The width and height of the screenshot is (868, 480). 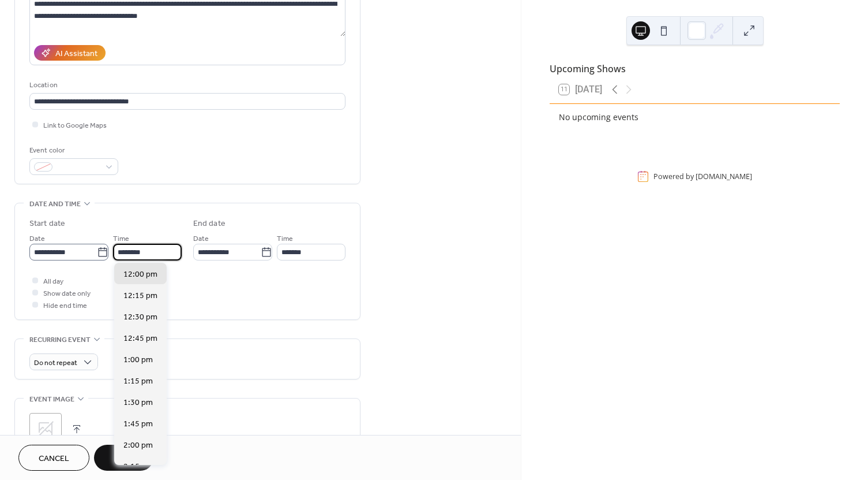 I want to click on div: AI Assistant, so click(x=76, y=53).